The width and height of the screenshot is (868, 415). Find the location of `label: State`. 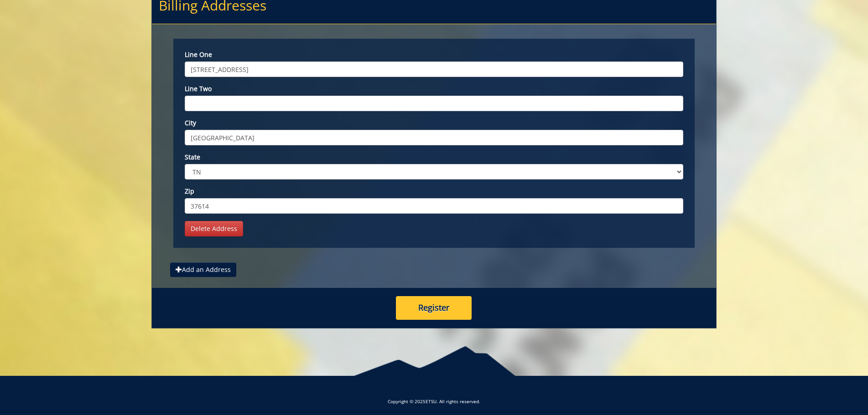

label: State is located at coordinates (434, 157).